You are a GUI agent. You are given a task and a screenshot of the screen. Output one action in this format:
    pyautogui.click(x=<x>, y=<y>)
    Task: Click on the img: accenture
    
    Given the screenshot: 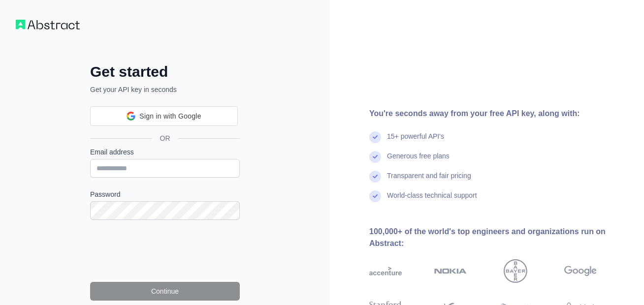 What is the action you would take?
    pyautogui.click(x=385, y=271)
    